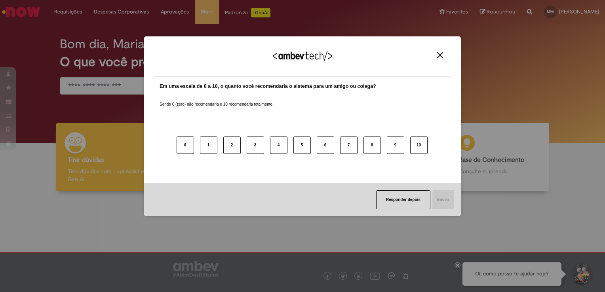  I want to click on img: Close, so click(440, 55).